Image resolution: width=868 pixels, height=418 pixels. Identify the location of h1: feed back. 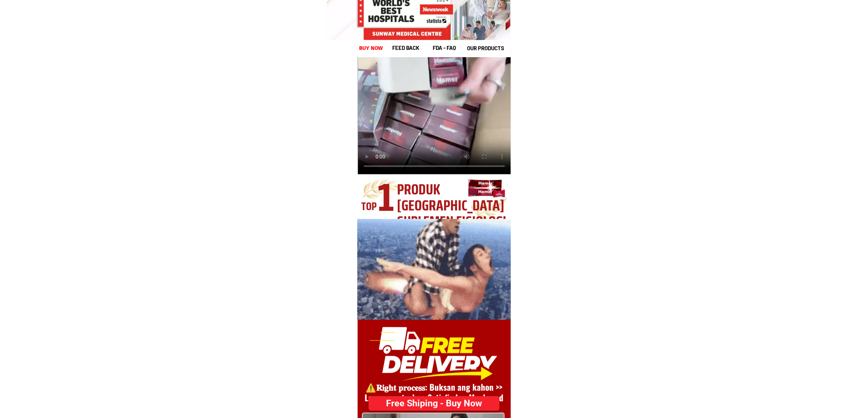
(412, 48).